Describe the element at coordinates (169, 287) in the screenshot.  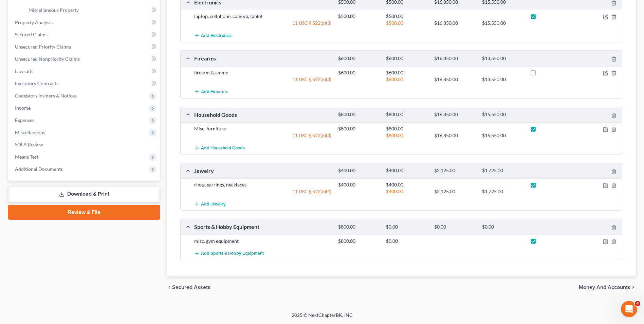
I see `i: chevron_left` at that location.